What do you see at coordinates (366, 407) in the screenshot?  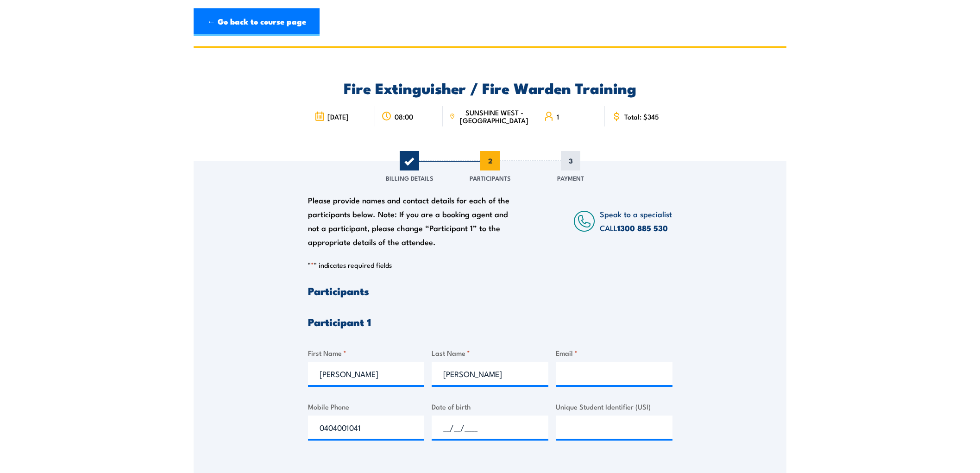 I see `label: Mobile Phone` at bounding box center [366, 407].